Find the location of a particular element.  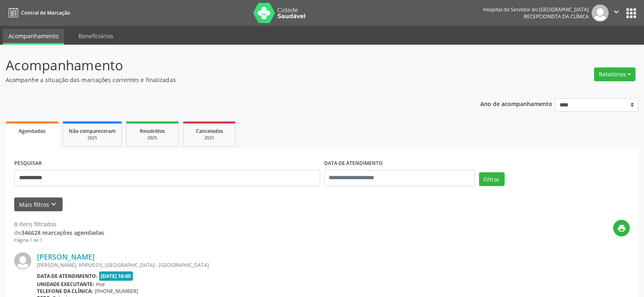

a: Beneficiários is located at coordinates (96, 35).